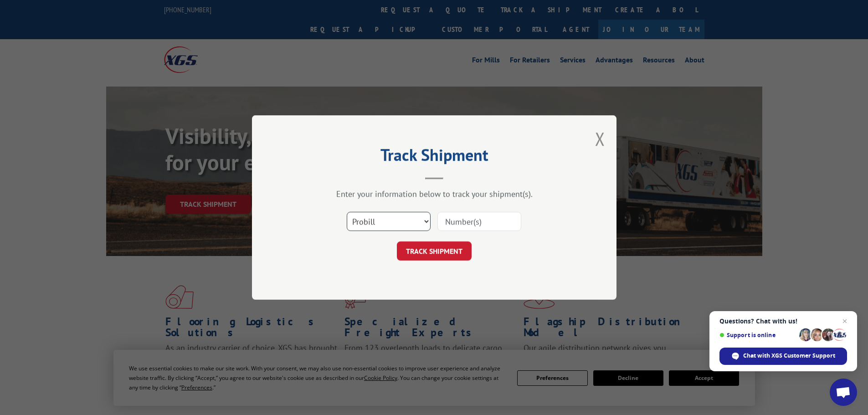 The height and width of the screenshot is (415, 868). Describe the element at coordinates (434, 193) in the screenshot. I see `div: Enter your information below to track your shipment(s).` at that location.